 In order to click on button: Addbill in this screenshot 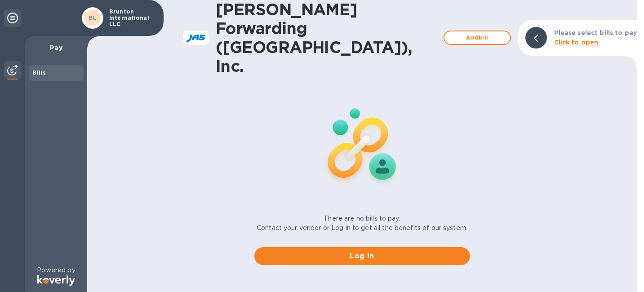, I will do `click(477, 38)`.